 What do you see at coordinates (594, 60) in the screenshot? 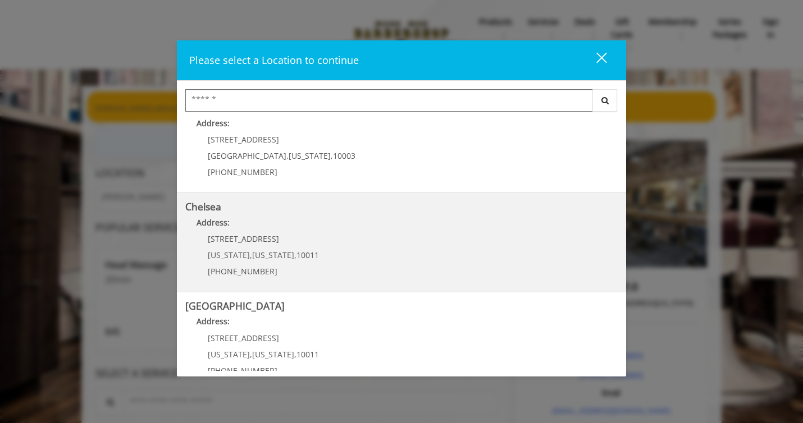
I see `div: close dialog` at bounding box center [594, 60].